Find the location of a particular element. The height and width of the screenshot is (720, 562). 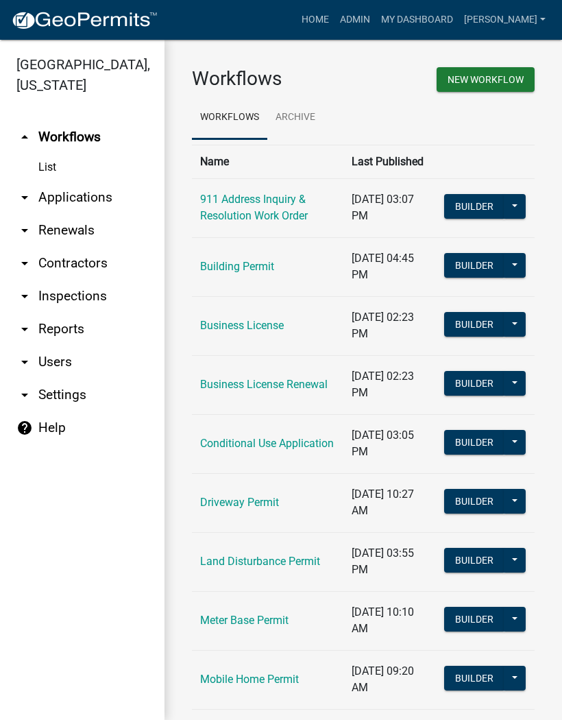

button: New Workflow is located at coordinates (485, 80).